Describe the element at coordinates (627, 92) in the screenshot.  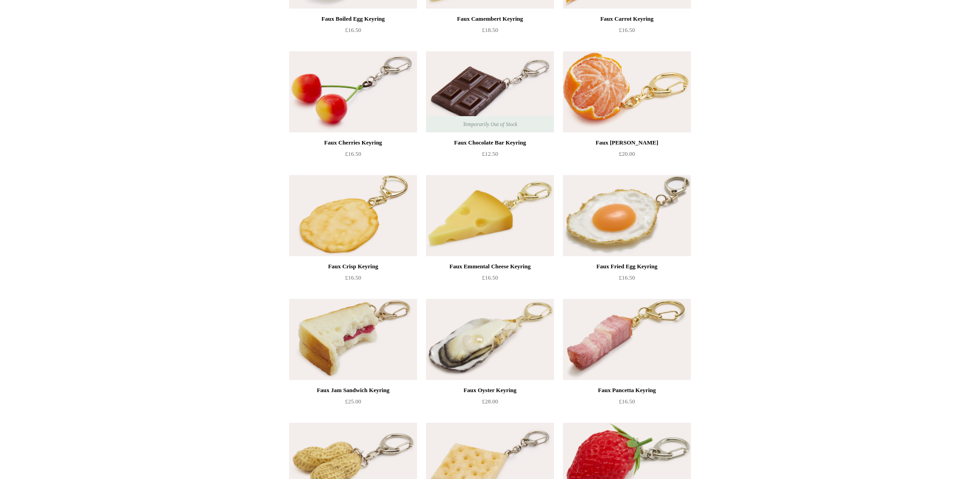
I see `a: Faux Clementine Keyring Faux Clementine Keyring` at that location.